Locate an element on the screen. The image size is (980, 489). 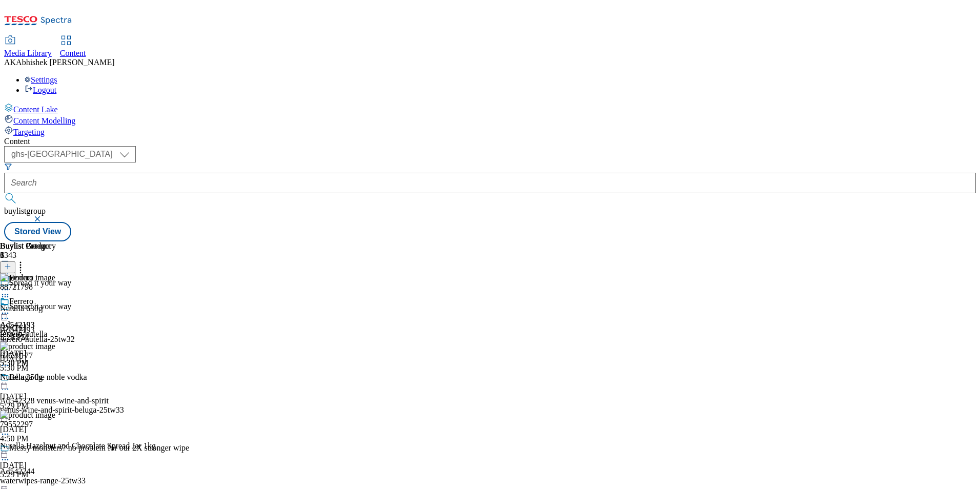
svg: Search Filters is located at coordinates (8, 167).